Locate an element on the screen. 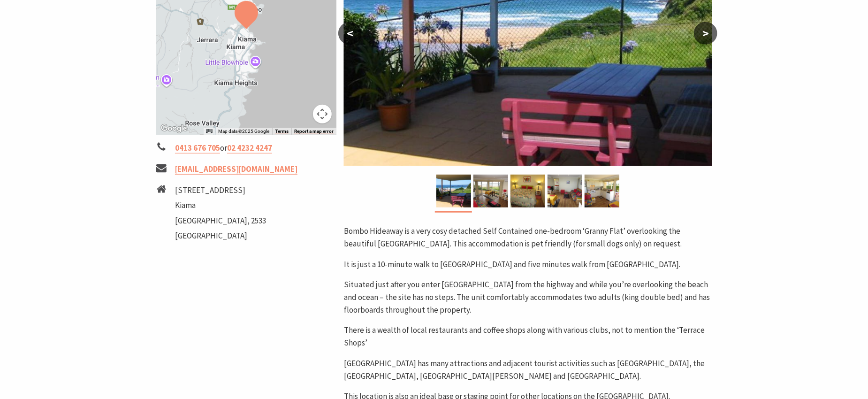  p: There is a wealth of local restaurants and coffee shops along with various clubs, not to mention ... is located at coordinates (528, 337).